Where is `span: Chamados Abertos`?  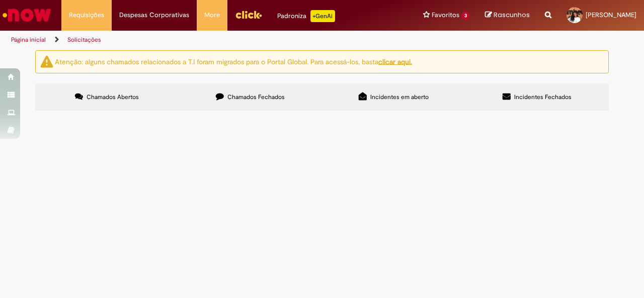
span: Chamados Abertos is located at coordinates (113, 97).